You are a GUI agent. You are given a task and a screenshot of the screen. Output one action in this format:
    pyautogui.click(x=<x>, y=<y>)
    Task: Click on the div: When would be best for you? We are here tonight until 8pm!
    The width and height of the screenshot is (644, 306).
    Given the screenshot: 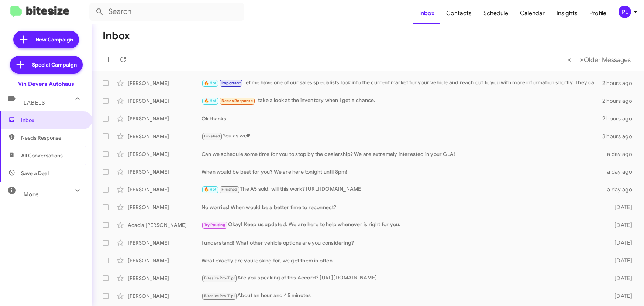 What is the action you would take?
    pyautogui.click(x=403, y=172)
    